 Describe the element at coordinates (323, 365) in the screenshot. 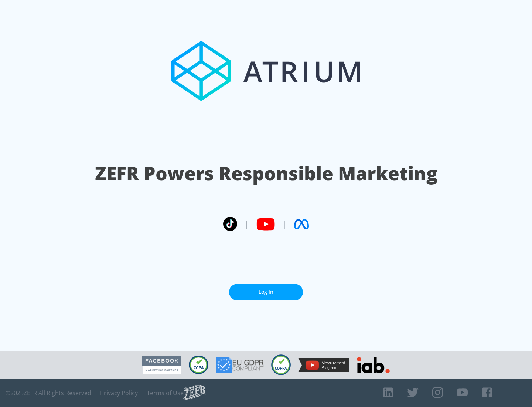

I see `img: YouTube Measurement Program` at that location.